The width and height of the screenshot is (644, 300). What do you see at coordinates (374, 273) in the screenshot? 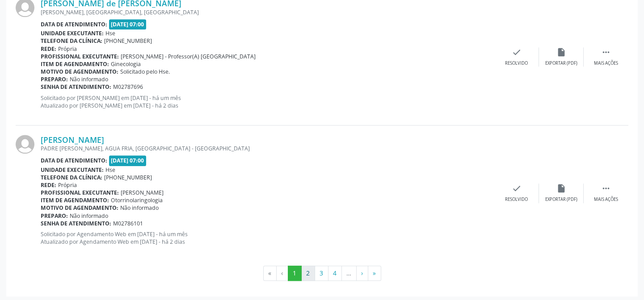
I see `button: Go to last page` at bounding box center [374, 273].